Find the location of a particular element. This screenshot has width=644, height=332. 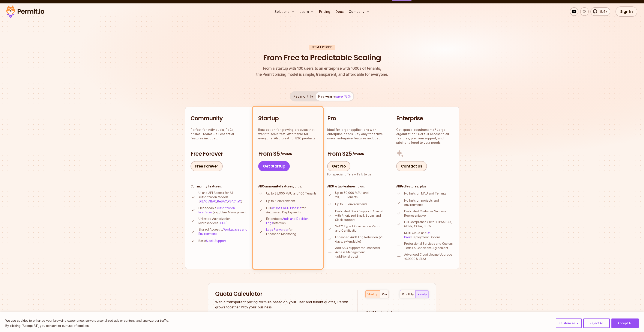

div: monthly is located at coordinates (407, 294).